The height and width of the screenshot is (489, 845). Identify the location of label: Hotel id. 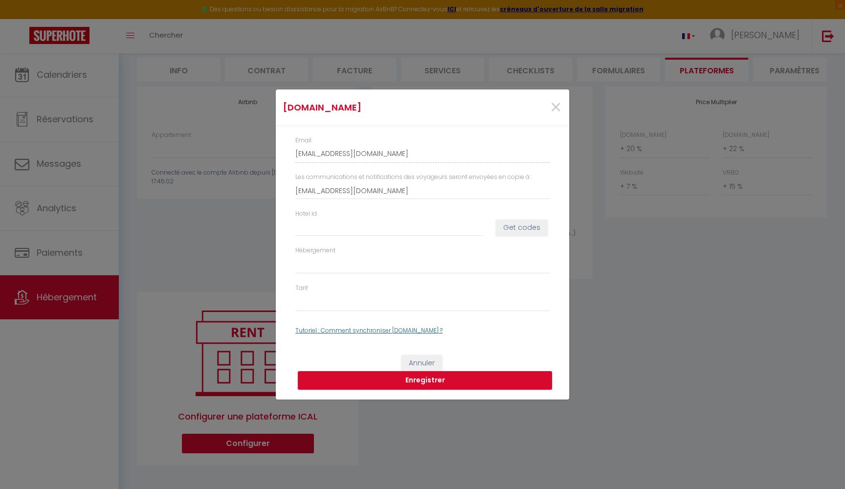
(306, 214).